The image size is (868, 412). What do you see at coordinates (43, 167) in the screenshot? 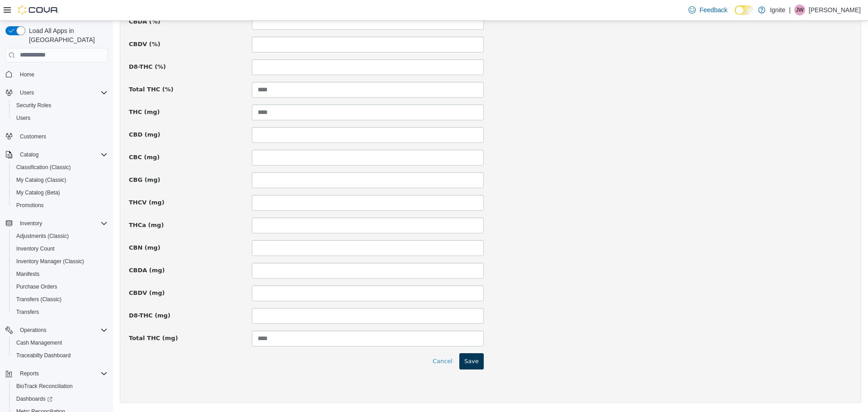
I see `a: Classification (Classic)` at bounding box center [43, 167].